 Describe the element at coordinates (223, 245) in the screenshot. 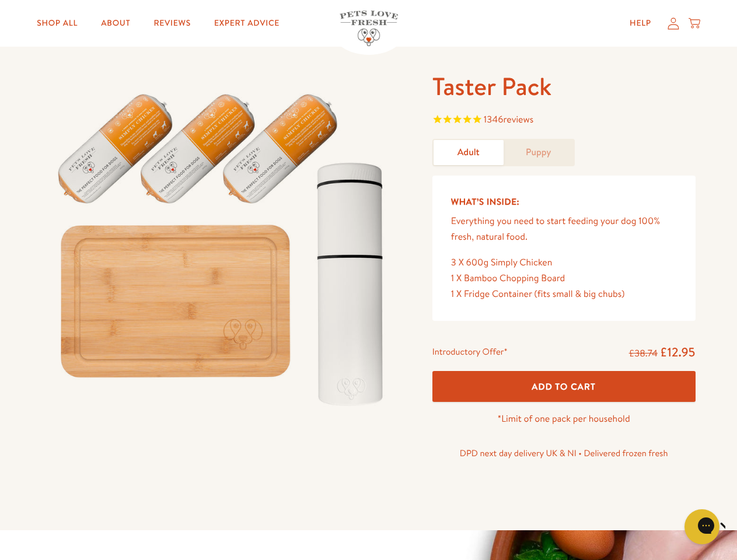

I see `img: Taster Pack - Adult` at that location.